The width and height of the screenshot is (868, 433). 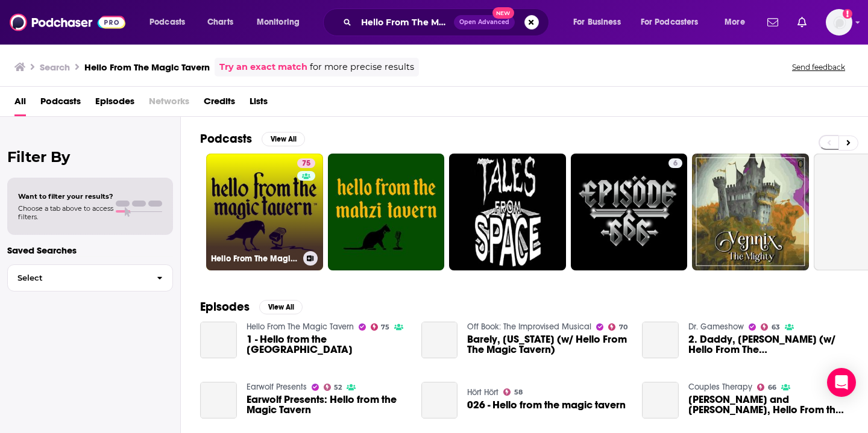 I want to click on div: 0, so click(x=800, y=212).